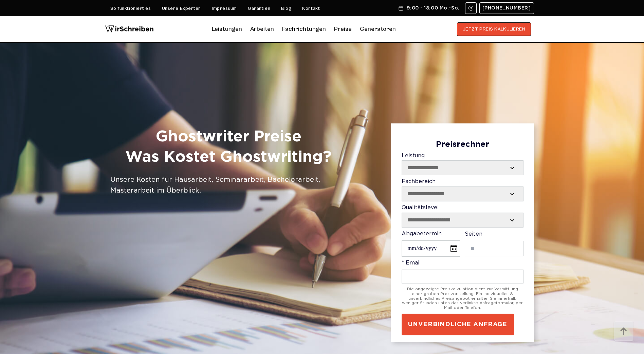 Image resolution: width=644 pixels, height=354 pixels. I want to click on a: Garantien, so click(259, 8).